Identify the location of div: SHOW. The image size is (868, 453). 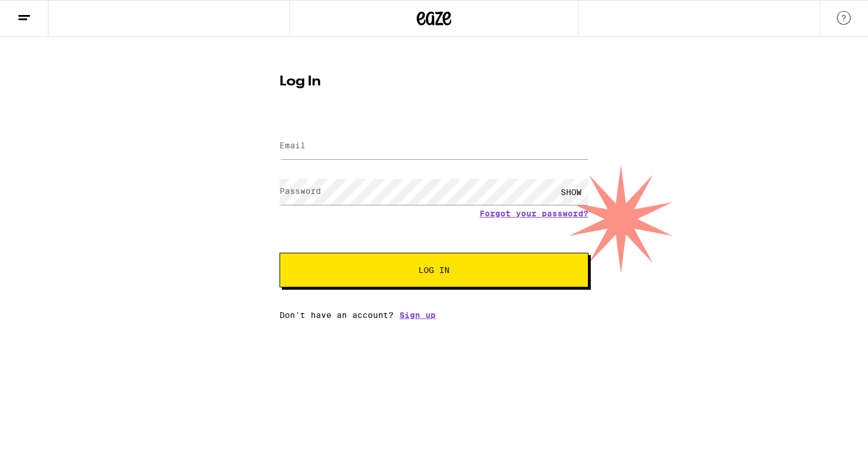
(571, 192).